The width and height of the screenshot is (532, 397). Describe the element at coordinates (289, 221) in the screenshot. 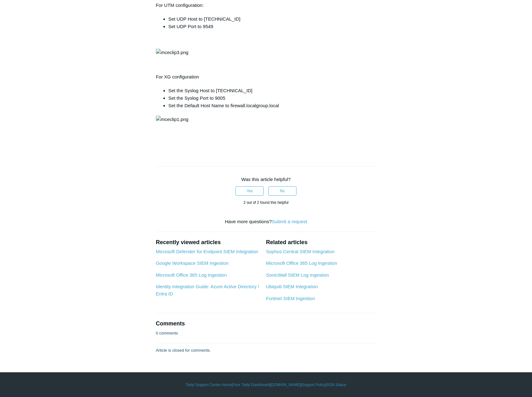

I see `a: Submit a request` at that location.